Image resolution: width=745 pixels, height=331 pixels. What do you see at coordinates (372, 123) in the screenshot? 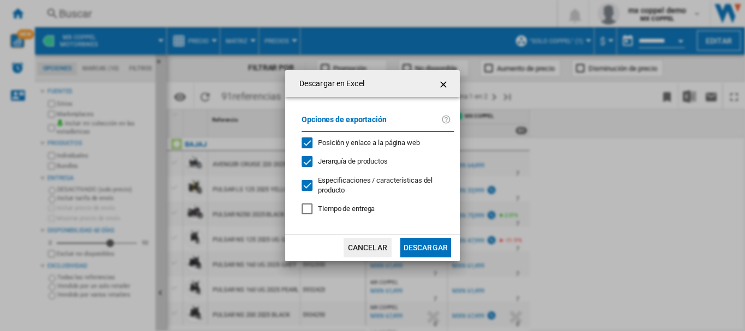
I see `label: Opciones de exportación` at bounding box center [372, 123].